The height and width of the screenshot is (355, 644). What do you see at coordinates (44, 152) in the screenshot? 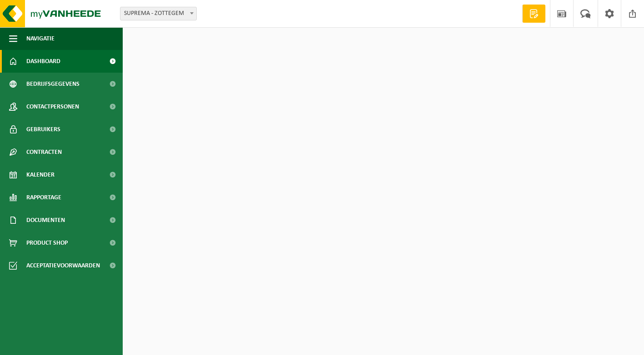
I see `span: Contracten` at bounding box center [44, 152].